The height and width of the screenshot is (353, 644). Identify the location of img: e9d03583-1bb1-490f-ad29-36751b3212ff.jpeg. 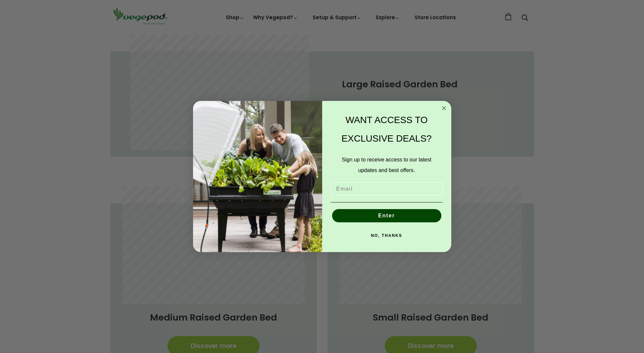
(257, 176).